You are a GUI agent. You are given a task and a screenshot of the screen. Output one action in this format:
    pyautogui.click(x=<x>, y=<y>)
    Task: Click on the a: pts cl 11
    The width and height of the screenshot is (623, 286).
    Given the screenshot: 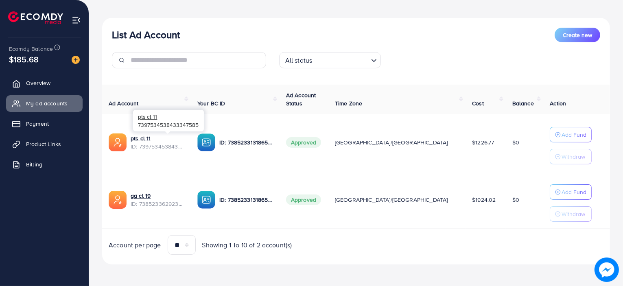 What is the action you would take?
    pyautogui.click(x=158, y=138)
    